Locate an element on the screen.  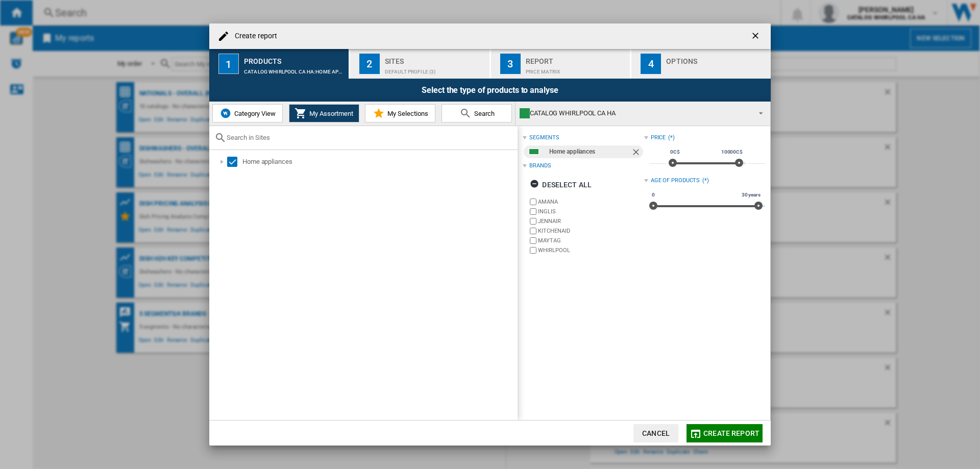
div: 1 is located at coordinates (229, 64).